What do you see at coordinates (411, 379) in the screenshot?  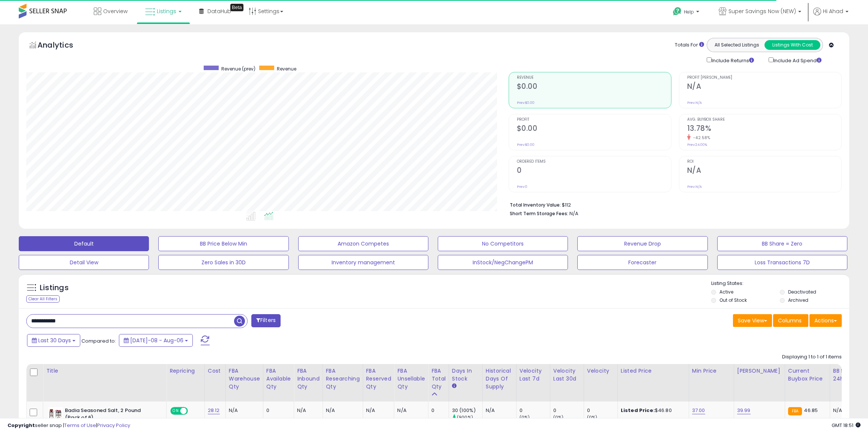 I see `div: FBA Unsellable Qty` at bounding box center [411, 379].